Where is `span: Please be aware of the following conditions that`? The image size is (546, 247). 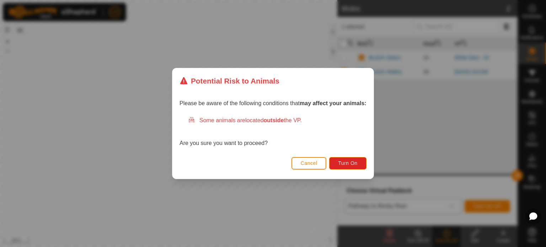
span: Please be aware of the following conditions that is located at coordinates (273, 103).